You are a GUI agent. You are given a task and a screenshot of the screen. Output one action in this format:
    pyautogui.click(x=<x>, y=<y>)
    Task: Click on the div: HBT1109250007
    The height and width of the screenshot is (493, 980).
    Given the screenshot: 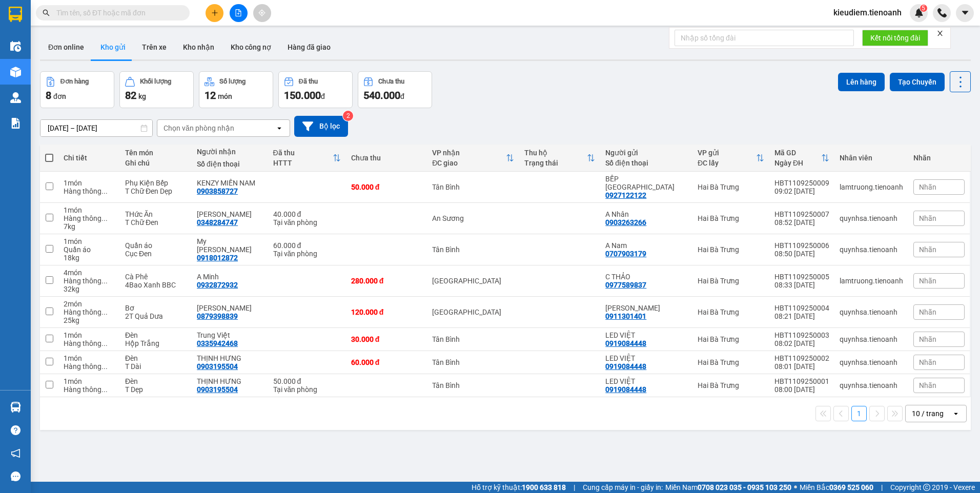 What is the action you would take?
    pyautogui.click(x=802, y=214)
    